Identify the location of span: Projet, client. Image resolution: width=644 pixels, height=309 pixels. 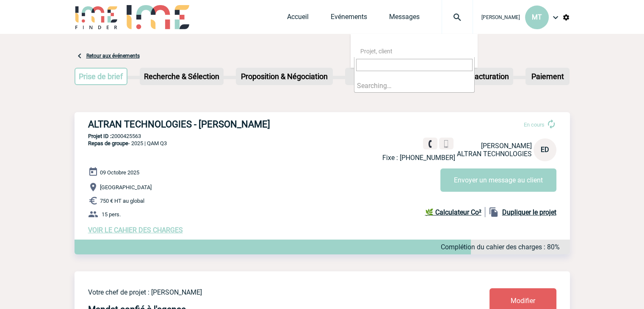
(377, 51).